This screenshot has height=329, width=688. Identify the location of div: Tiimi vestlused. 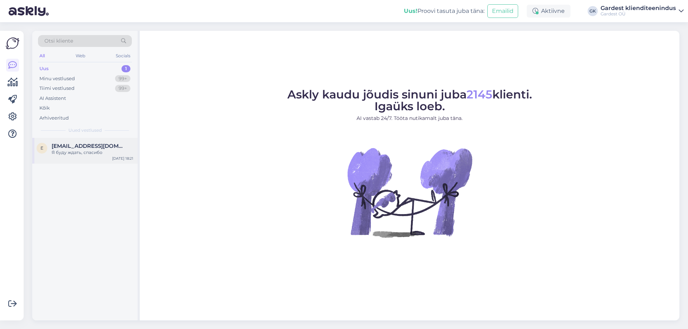
(57, 89).